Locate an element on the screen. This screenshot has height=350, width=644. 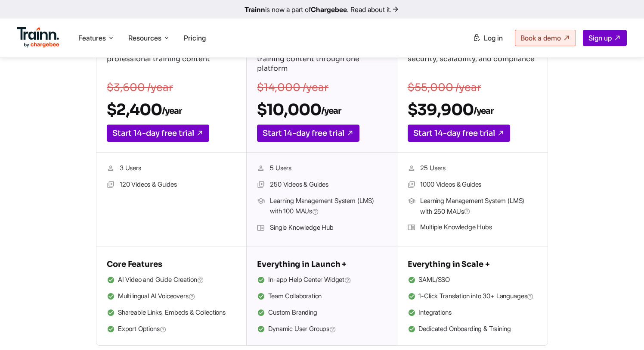
span: Learning Management System (LMS) with 250 MAUs is located at coordinates (478, 205).